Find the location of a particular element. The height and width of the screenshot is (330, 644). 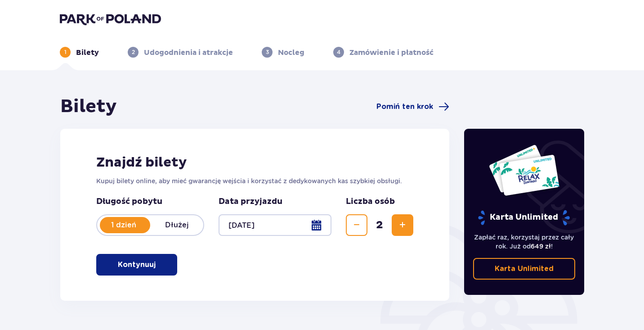

p: Data przyjazdu is located at coordinates (250, 201).